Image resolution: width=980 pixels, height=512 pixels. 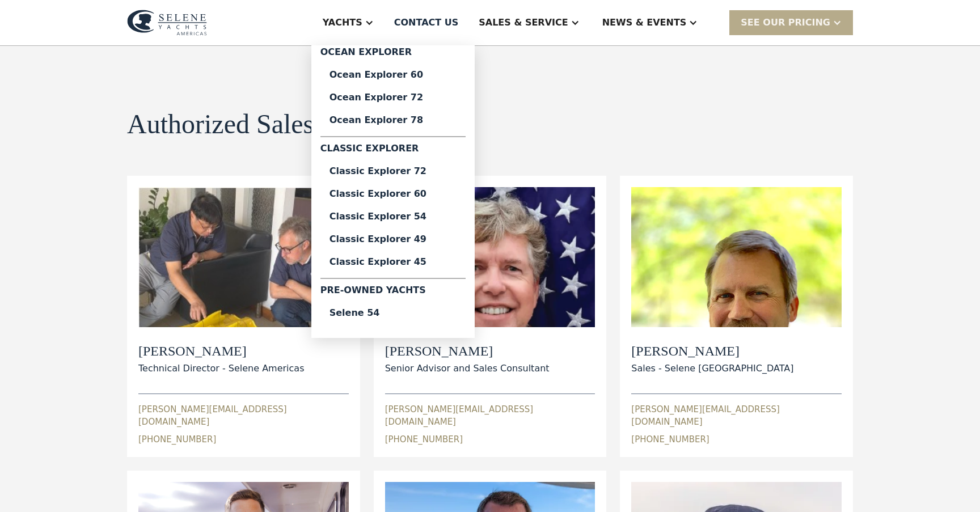 I want to click on div: Ocean Explorer 72, so click(x=393, y=98).